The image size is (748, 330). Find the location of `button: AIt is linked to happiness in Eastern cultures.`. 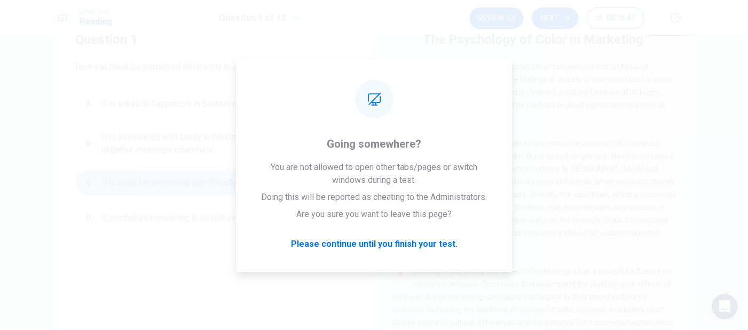

button: AIt is linked to happiness in Eastern cultures. is located at coordinates (214, 104).